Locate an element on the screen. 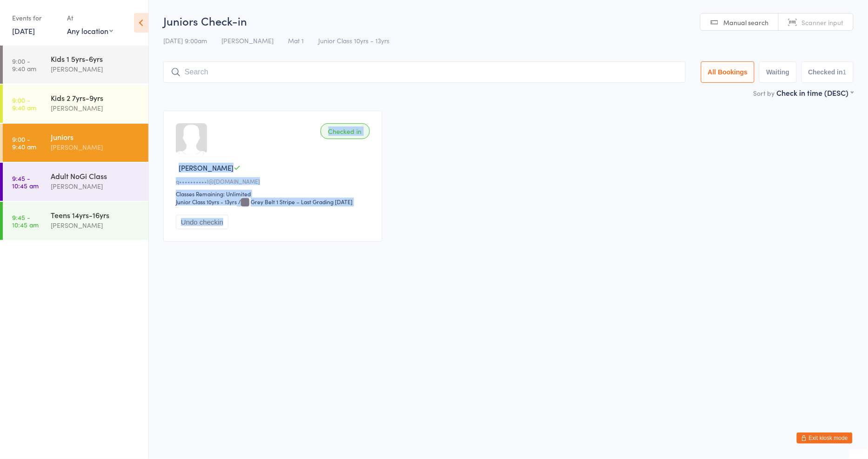 This screenshot has height=459, width=868. div: Adult NoGi Class is located at coordinates (96, 176).